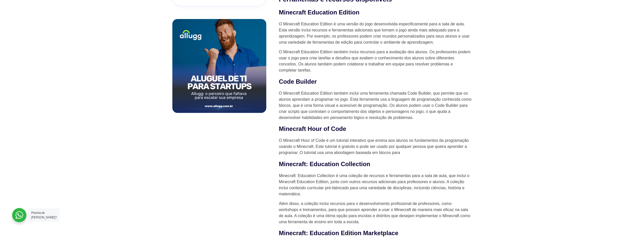  Describe the element at coordinates (375, 33) in the screenshot. I see `p: O Minecraft Education Edition é uma versão do jogo desenvolvida especificamente para a sala de au...` at that location.